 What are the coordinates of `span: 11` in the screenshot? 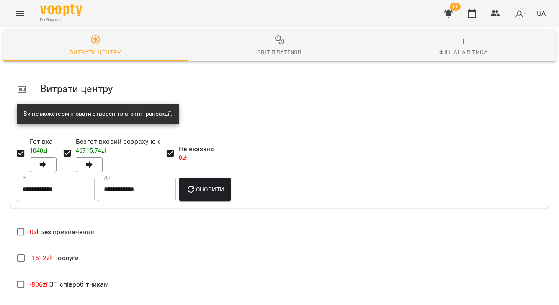 It's located at (455, 7).